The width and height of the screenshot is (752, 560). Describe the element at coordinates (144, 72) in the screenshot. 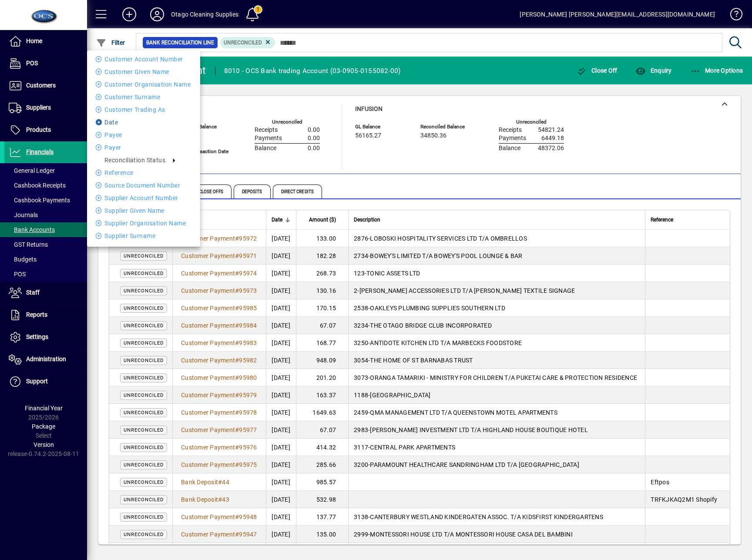

I see `li: Customer Given name` at that location.